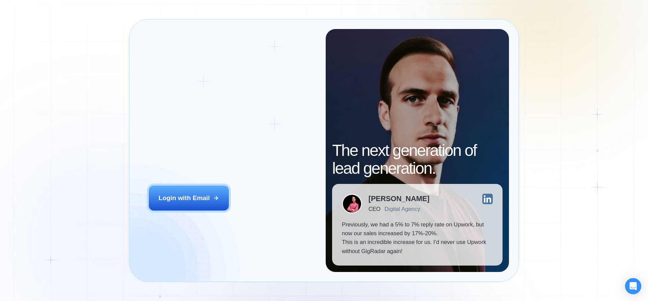  Describe the element at coordinates (417, 238) in the screenshot. I see `p: Previously, we had a 5% to 7% reply rate on Upwork, but now our sales increased by 17%-20%. This ...` at that location.